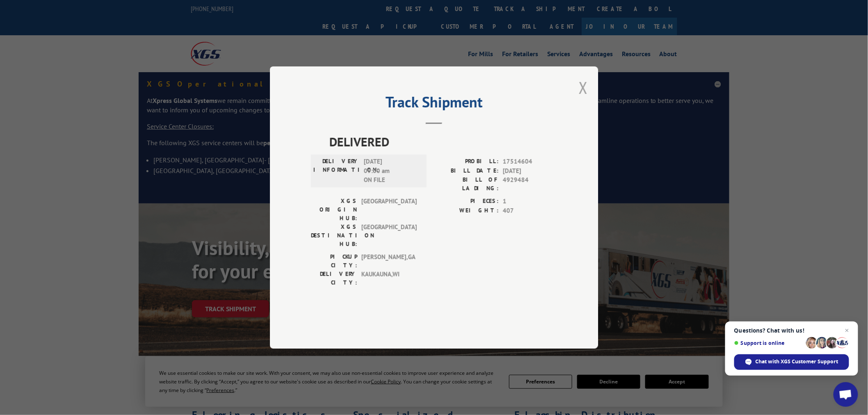  Describe the element at coordinates (334, 279) in the screenshot. I see `label: DELIVERY CITY:` at that location.